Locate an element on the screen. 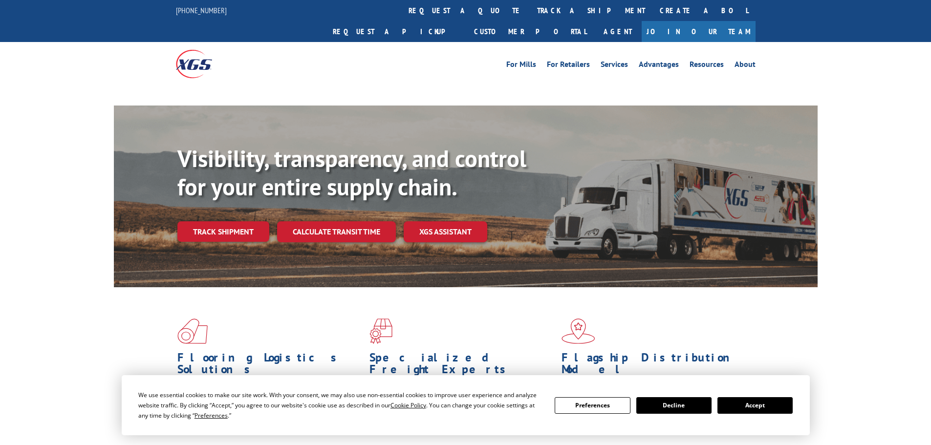 This screenshot has width=931, height=445. a: About is located at coordinates (745, 66).